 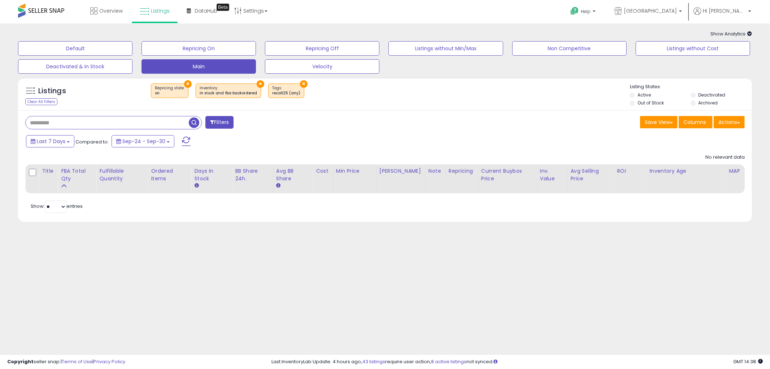 What do you see at coordinates (220, 122) in the screenshot?
I see `button: Filters` at bounding box center [220, 122].